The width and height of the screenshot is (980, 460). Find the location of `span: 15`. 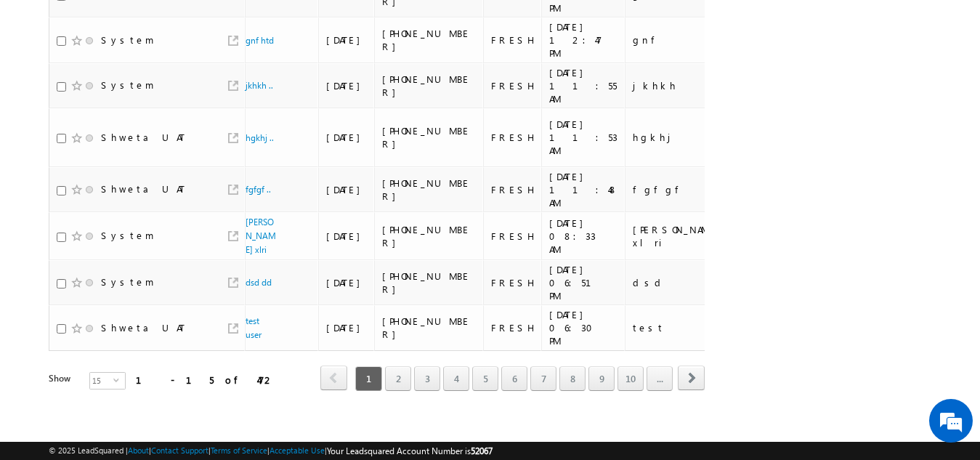

span: 15 is located at coordinates (101, 381).